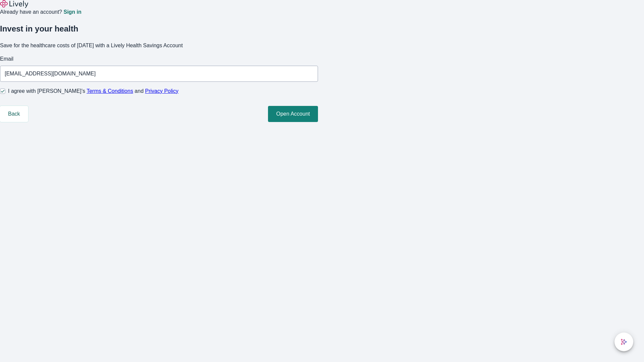 This screenshot has width=644, height=362. I want to click on a: Terms & Conditions, so click(110, 91).